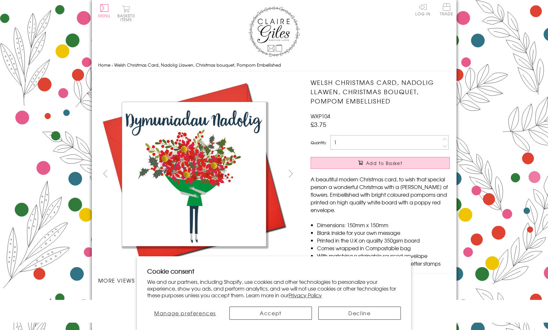 Image resolution: width=548 pixels, height=330 pixels. What do you see at coordinates (320, 116) in the screenshot?
I see `span: WXP104` at bounding box center [320, 116].